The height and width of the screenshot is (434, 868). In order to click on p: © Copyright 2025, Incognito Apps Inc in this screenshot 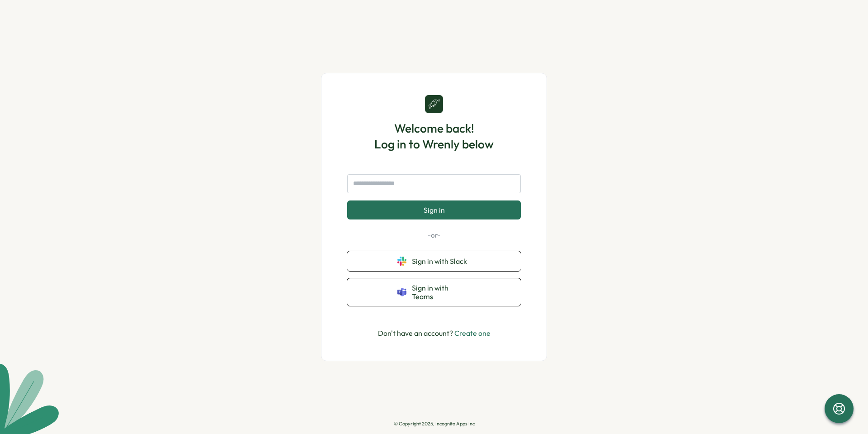, I will do `click(434, 424)`.